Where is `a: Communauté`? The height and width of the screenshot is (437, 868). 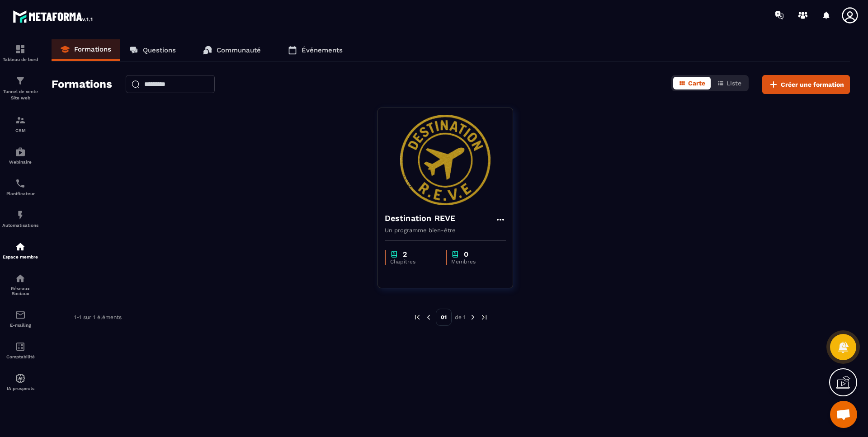
a: Communauté is located at coordinates (232, 50).